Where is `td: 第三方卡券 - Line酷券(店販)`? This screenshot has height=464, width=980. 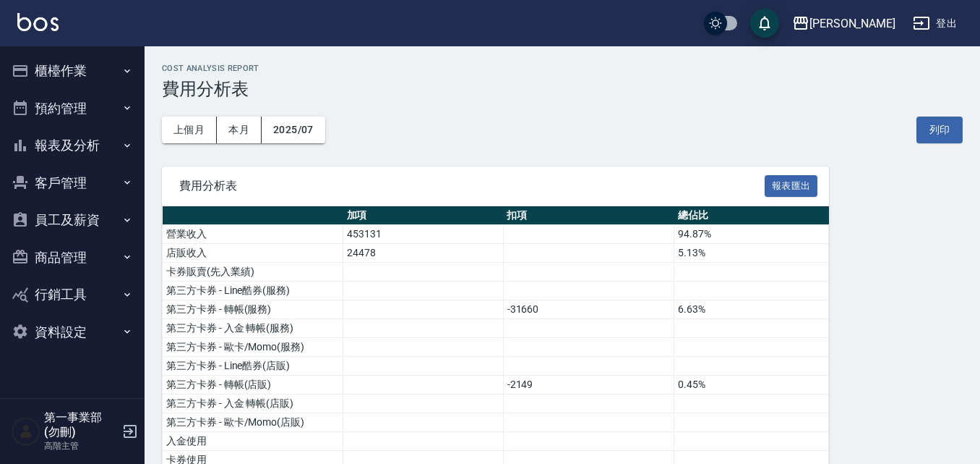 td: 第三方卡券 - Line酷券(店販) is located at coordinates (253, 366).